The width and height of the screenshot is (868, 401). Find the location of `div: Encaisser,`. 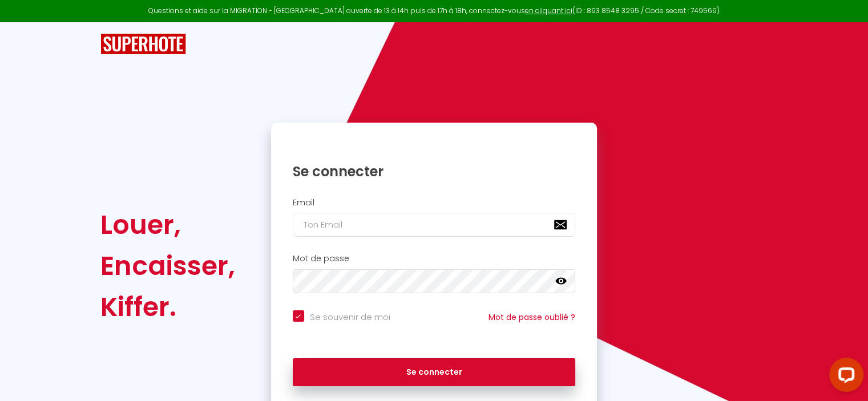

div: Encaisser, is located at coordinates (168, 266).